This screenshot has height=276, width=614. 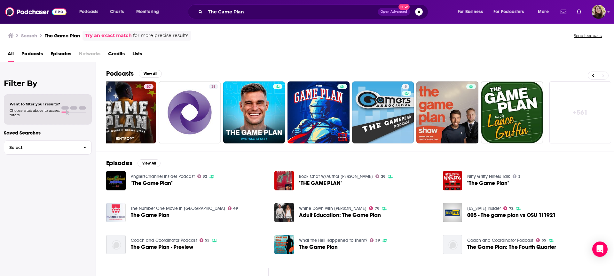 I want to click on span: Select, so click(x=41, y=147).